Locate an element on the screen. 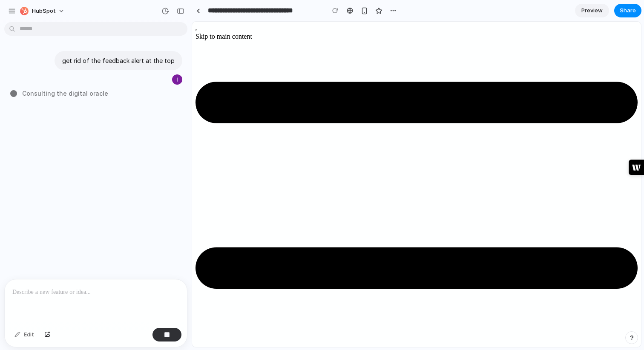 The height and width of the screenshot is (350, 644). a: Preview is located at coordinates (592, 11).